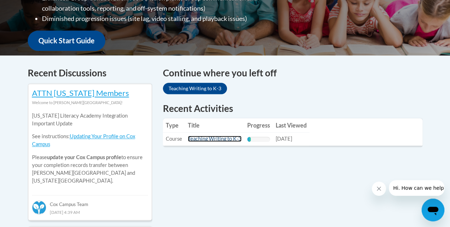 The width and height of the screenshot is (450, 227). Describe the element at coordinates (292, 108) in the screenshot. I see `h1: Recent Activities` at that location.